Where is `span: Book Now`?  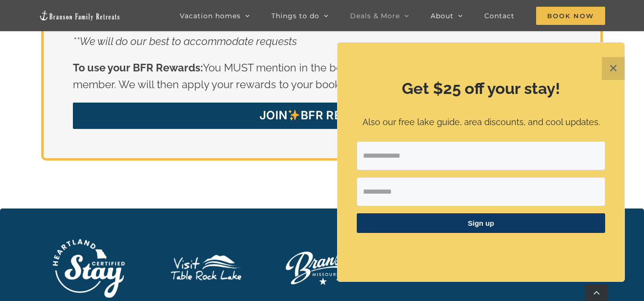
span: Book Now is located at coordinates (571, 16).